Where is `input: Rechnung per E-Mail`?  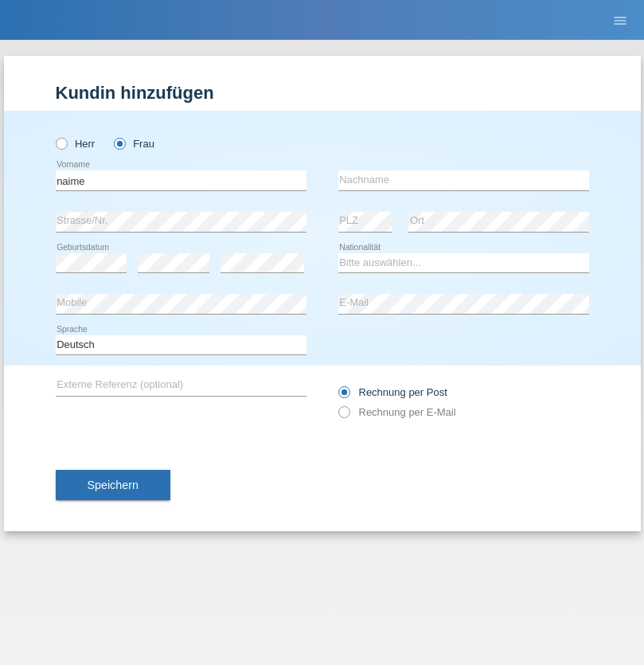 input: Rechnung per E-Mail is located at coordinates (344, 416).